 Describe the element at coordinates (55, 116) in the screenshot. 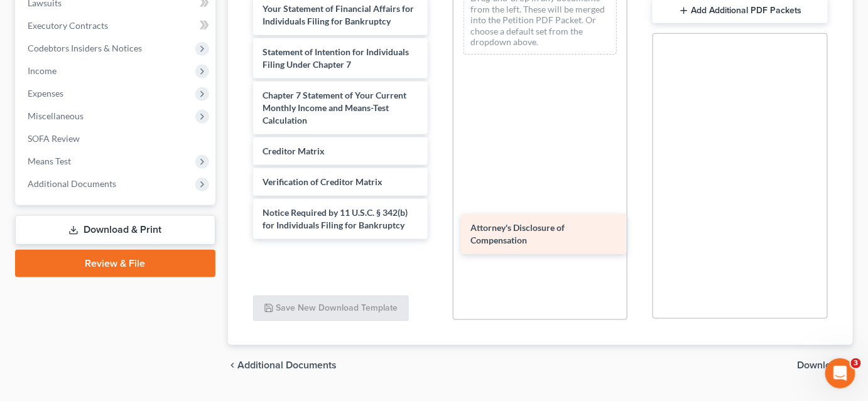

I see `span: Miscellaneous` at that location.